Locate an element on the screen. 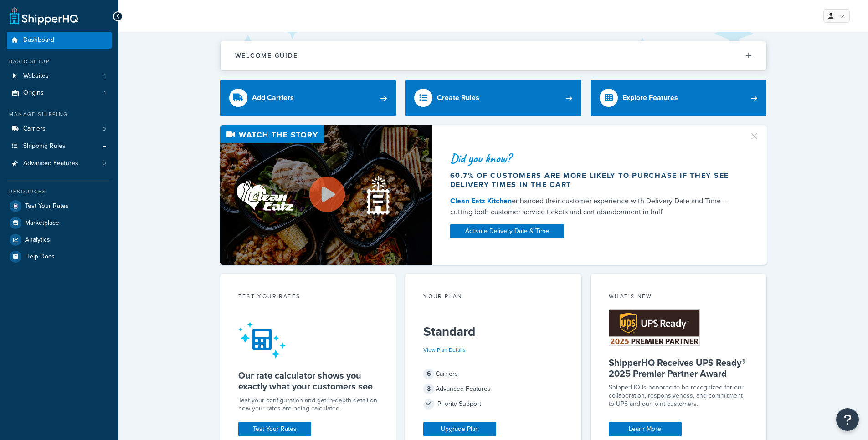 The image size is (868, 440). h5: ShipperHQ Receives UPS Ready® 2025 Premier Partner Award is located at coordinates (678, 368).